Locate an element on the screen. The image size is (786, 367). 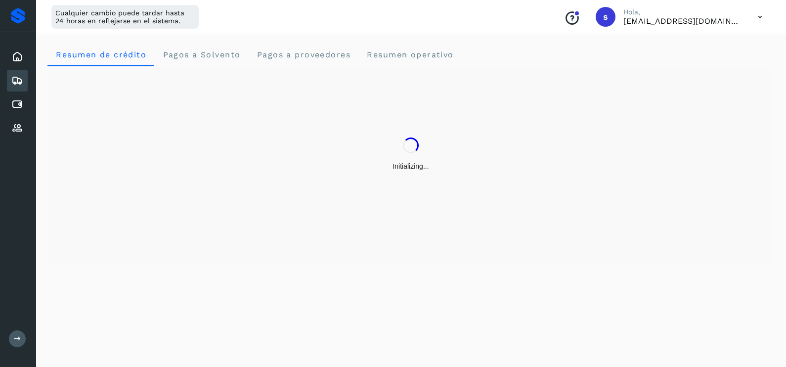
div: Proveedores is located at coordinates (17, 128).